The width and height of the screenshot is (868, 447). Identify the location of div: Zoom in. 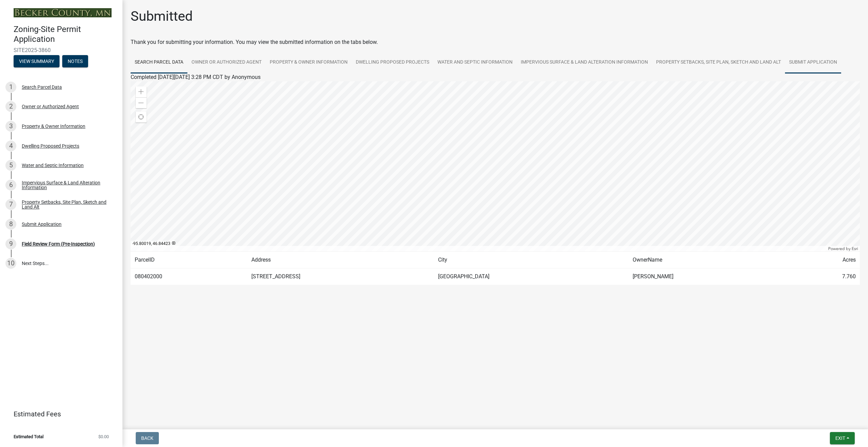
(141, 92).